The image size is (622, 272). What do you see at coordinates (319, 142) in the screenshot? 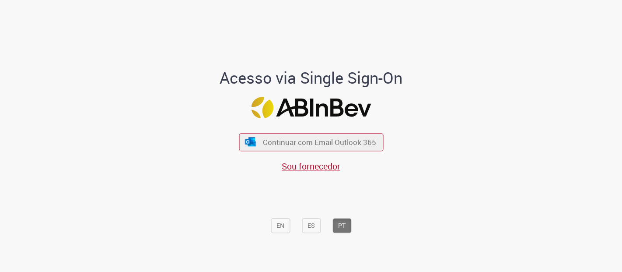
I see `span: Continuar com Email Outlook 365` at bounding box center [319, 142].